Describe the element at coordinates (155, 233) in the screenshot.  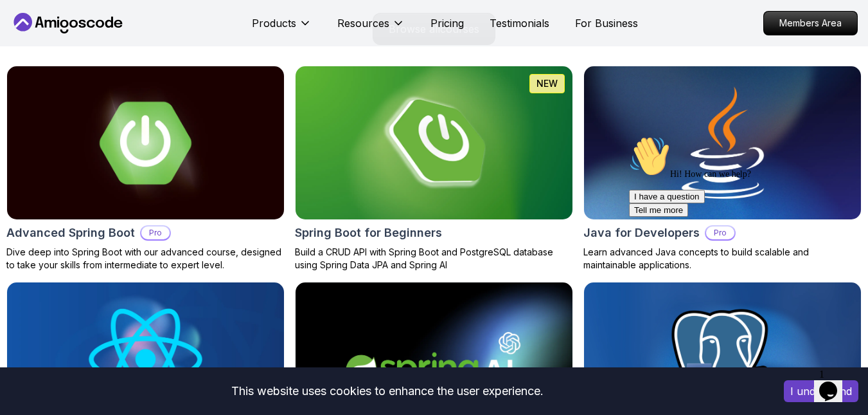
I see `p: Pro` at that location.